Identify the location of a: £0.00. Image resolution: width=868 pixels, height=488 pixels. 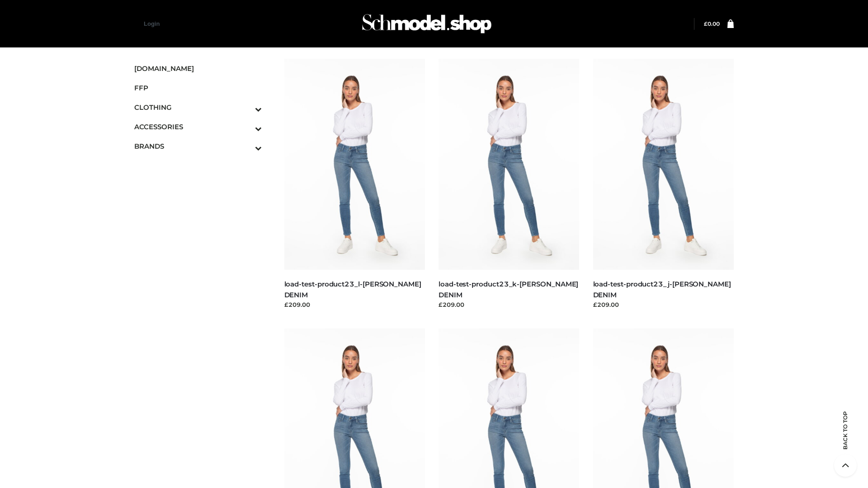
(712, 23).